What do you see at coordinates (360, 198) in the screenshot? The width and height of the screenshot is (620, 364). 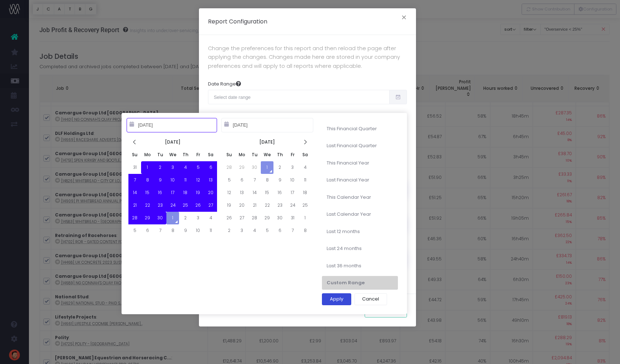 I see `li: This Calendar Year` at bounding box center [360, 198].